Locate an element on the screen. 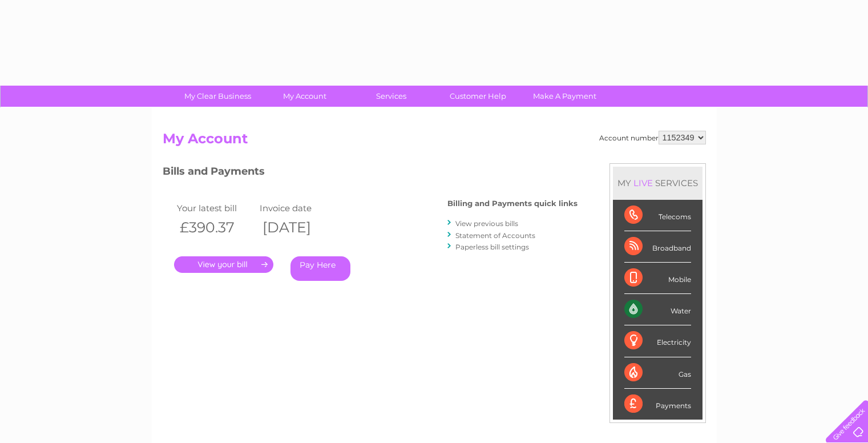  h4: Billing and Payments quick links is located at coordinates (513, 204).